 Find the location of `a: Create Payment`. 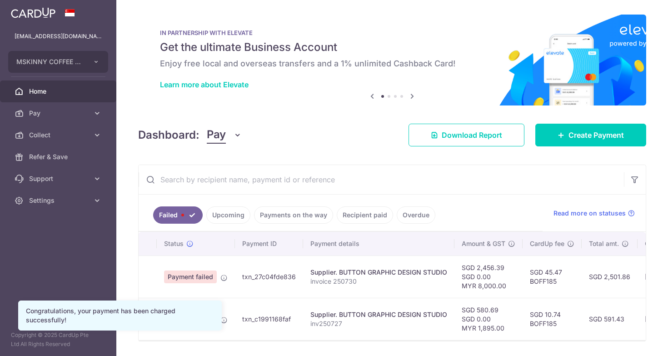

a: Create Payment is located at coordinates (591, 135).